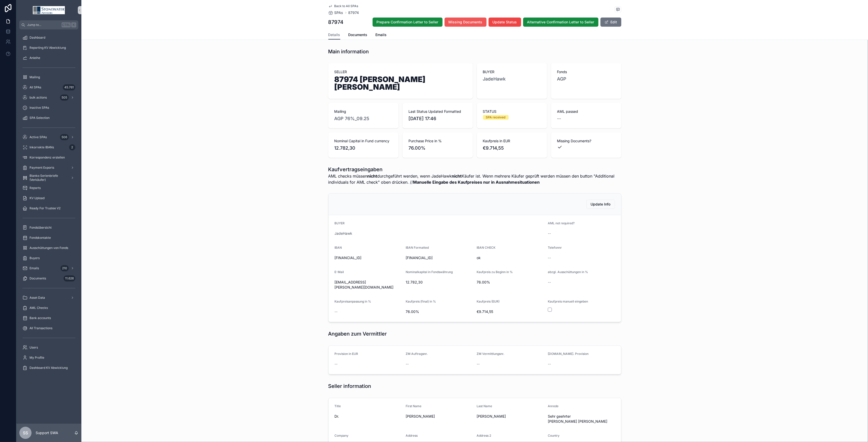 The image size is (868, 442). I want to click on span: Company, so click(341, 436).